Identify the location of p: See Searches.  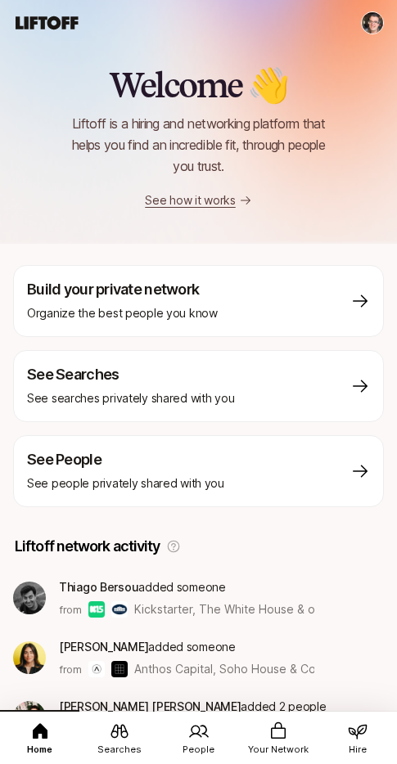
(130, 375).